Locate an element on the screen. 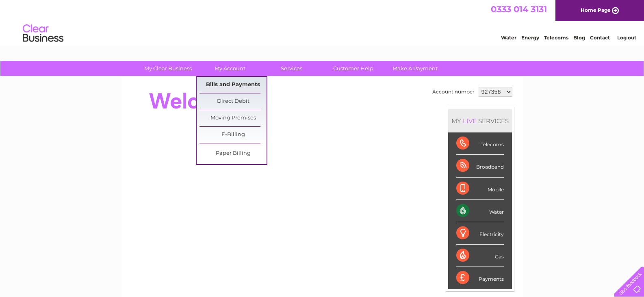 Image resolution: width=644 pixels, height=297 pixels. img: logo.png is located at coordinates (43, 33).